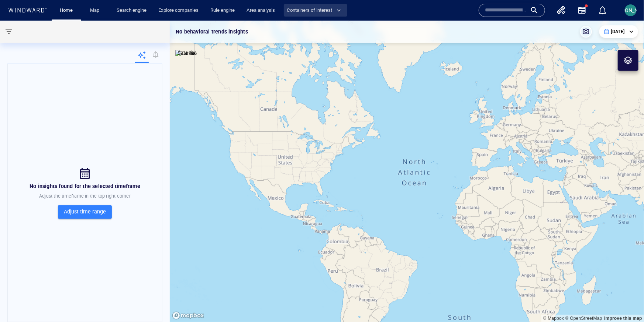  What do you see at coordinates (261, 10) in the screenshot?
I see `button: Area analysis` at bounding box center [261, 10].